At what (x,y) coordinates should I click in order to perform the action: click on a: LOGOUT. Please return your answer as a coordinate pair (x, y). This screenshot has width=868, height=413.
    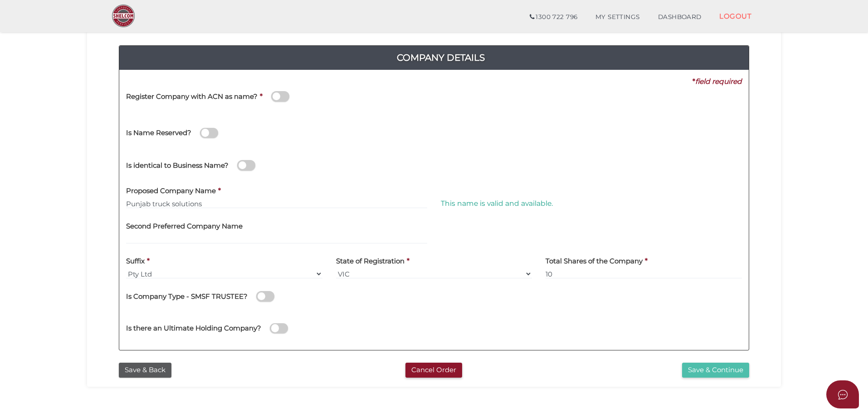
    Looking at the image, I should click on (735, 16).